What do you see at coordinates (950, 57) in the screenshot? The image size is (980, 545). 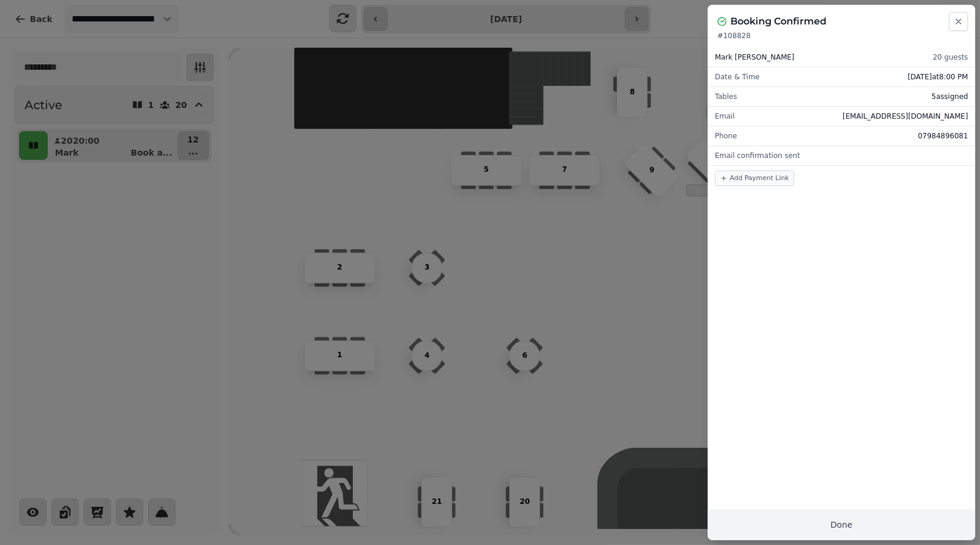 I see `span: 20 guests` at bounding box center [950, 57].